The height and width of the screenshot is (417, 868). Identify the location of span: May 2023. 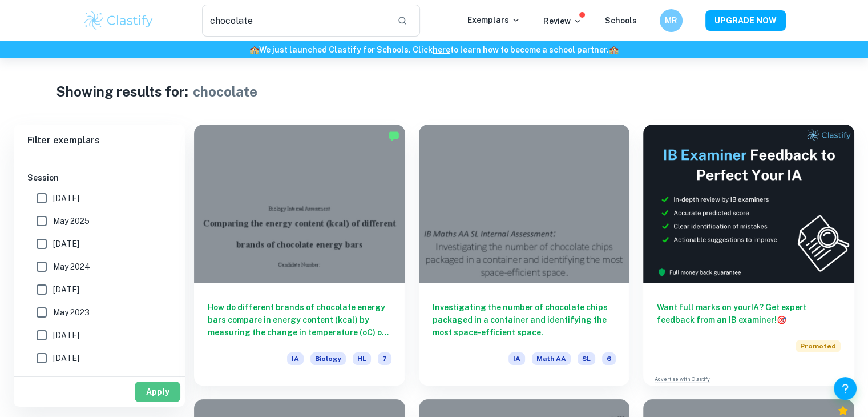
(71, 312).